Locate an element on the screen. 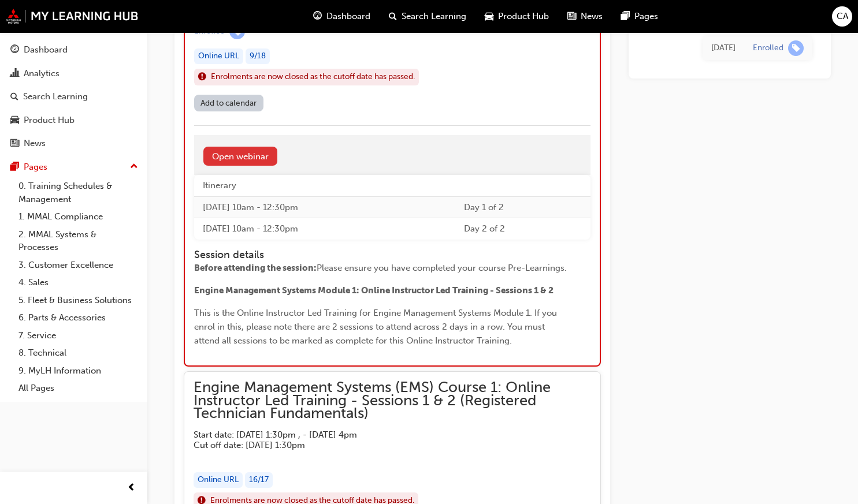  a: 7. Service is located at coordinates (78, 335).